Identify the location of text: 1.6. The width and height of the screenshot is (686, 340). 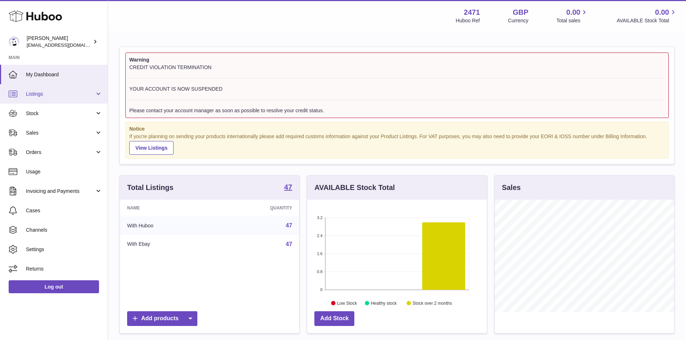
(320, 254).